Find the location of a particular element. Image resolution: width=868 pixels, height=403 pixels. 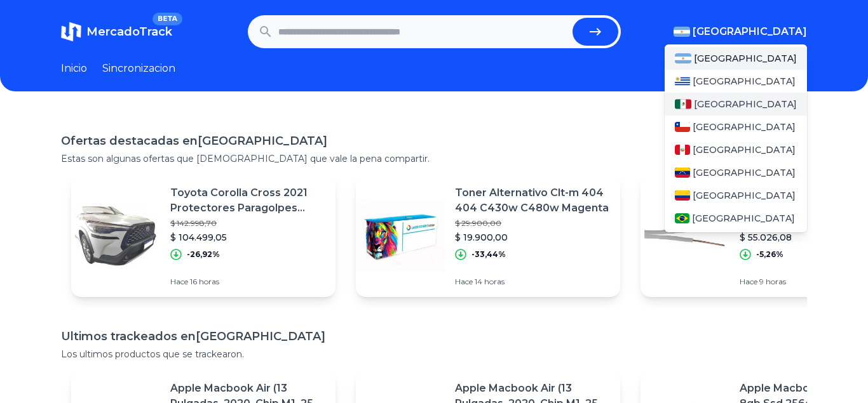

p: Hace 14 horas is located at coordinates (533, 282).